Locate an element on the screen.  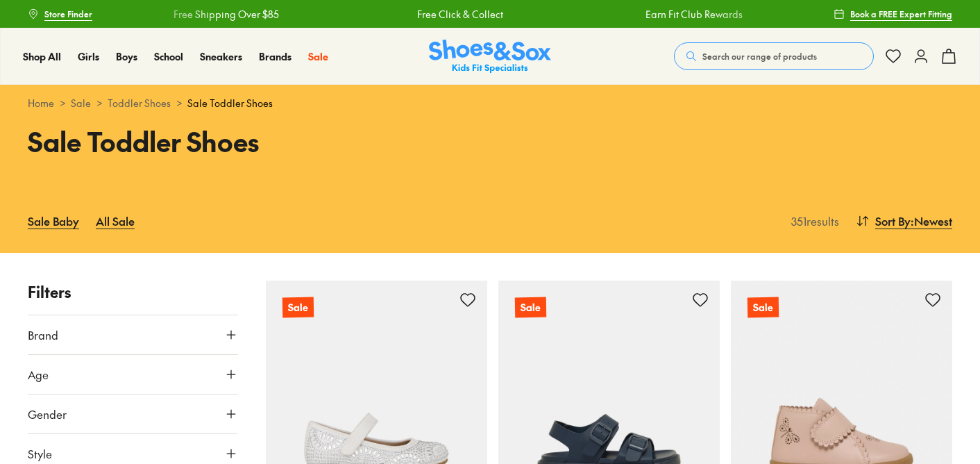
span: Store Finder is located at coordinates (68, 14).